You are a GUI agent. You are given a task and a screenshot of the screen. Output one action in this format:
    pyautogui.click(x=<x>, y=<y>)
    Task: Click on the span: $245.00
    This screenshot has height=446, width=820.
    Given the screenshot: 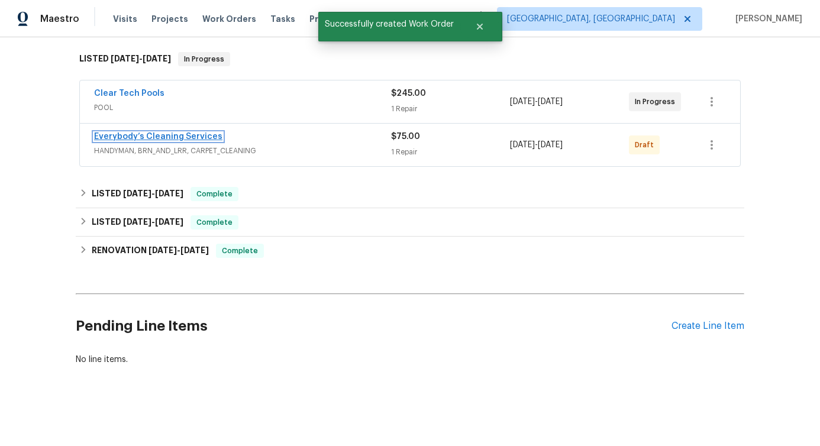 What is the action you would take?
    pyautogui.click(x=408, y=93)
    